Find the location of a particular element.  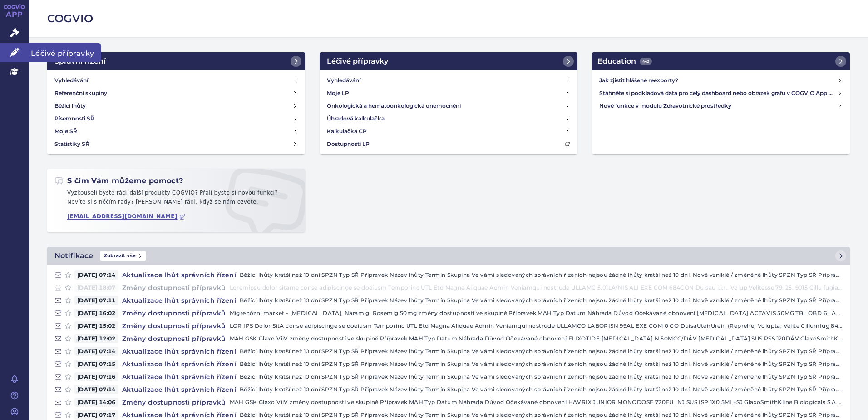

h2: Léčivé přípravky is located at coordinates (357, 61).